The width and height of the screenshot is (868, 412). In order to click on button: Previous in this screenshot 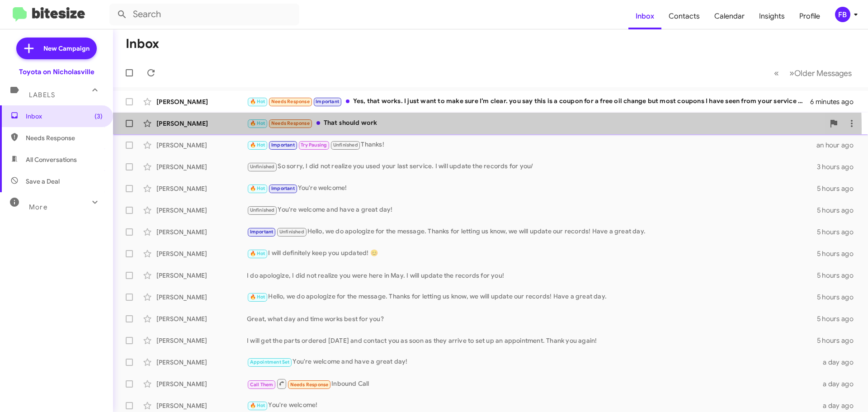, I will do `click(776, 73)`.